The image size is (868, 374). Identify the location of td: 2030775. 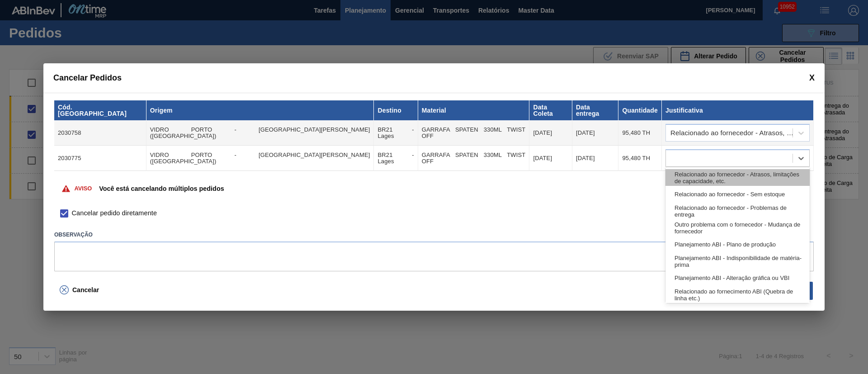
(100, 158).